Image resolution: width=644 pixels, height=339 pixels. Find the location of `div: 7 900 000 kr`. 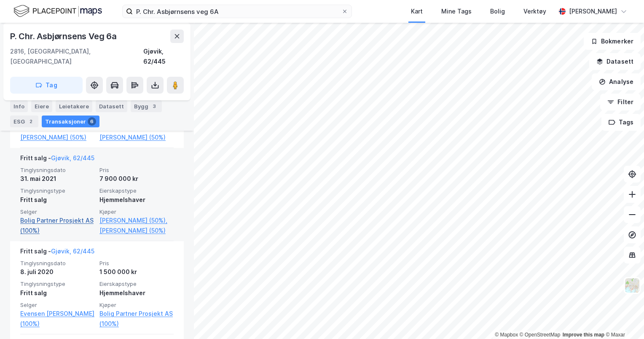

div: 7 900 000 kr is located at coordinates (137, 179).